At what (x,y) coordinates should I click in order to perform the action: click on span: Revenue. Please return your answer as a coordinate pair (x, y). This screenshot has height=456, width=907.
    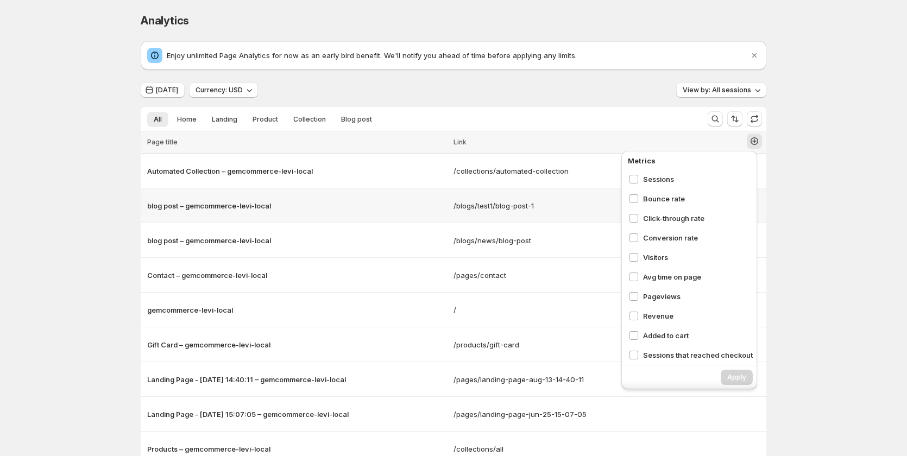
    Looking at the image, I should click on (698, 316).